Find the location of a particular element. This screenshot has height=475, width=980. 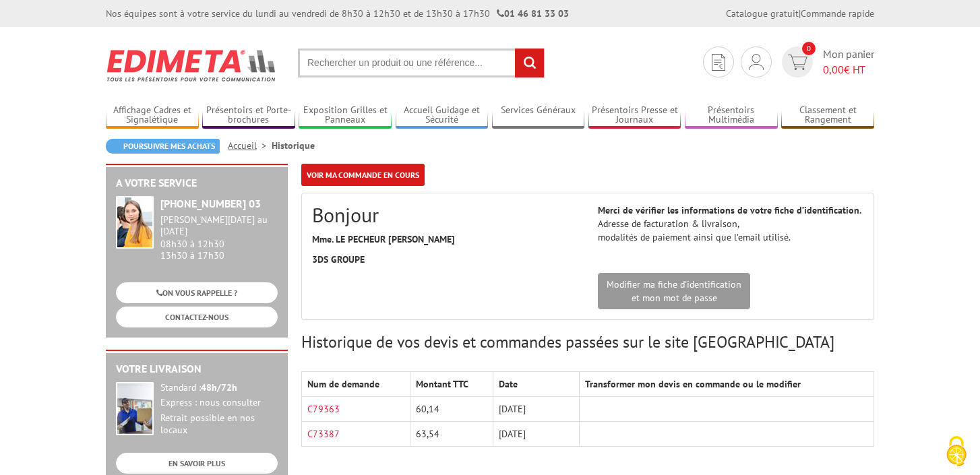

a: C73387 is located at coordinates (324, 434).